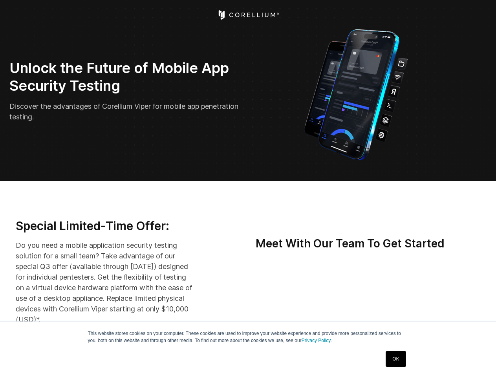 This screenshot has width=496, height=377. What do you see at coordinates (248, 15) in the screenshot?
I see `a: Corellium Home` at bounding box center [248, 15].